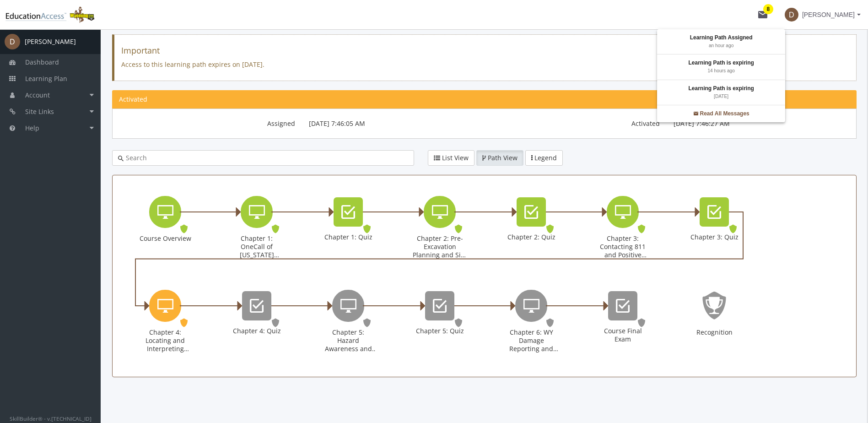 The width and height of the screenshot is (868, 423). I want to click on strong: Learning Path Assigned, so click(721, 37).